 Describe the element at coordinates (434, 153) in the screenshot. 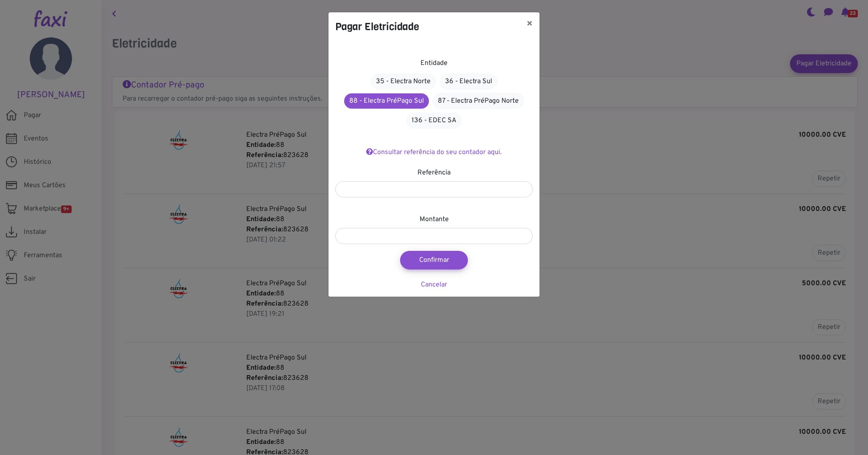

I see `a: Consultar referência do seu contador aqui.` at that location.